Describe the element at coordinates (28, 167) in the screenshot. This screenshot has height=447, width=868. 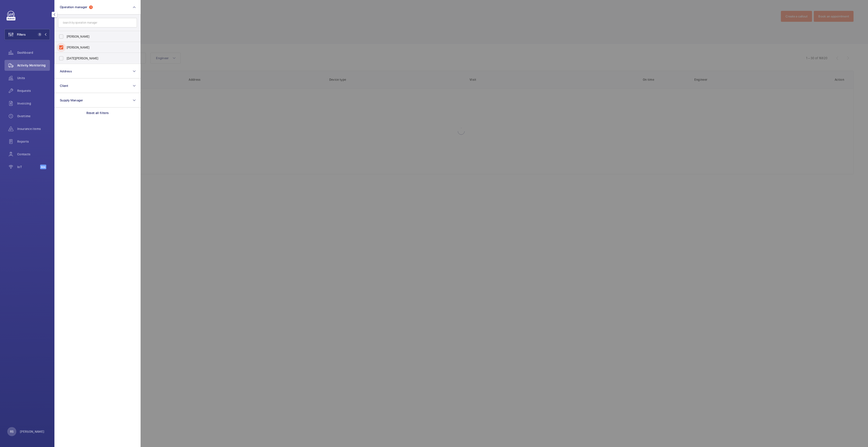
I see `span: IoT` at that location.